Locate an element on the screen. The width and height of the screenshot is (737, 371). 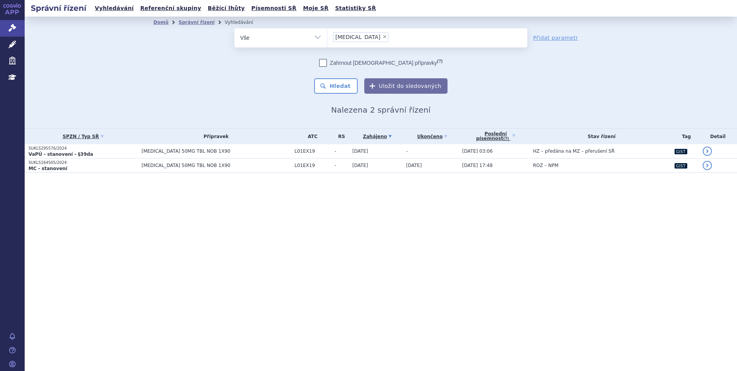
a: Statistiky SŘ is located at coordinates (355, 8).